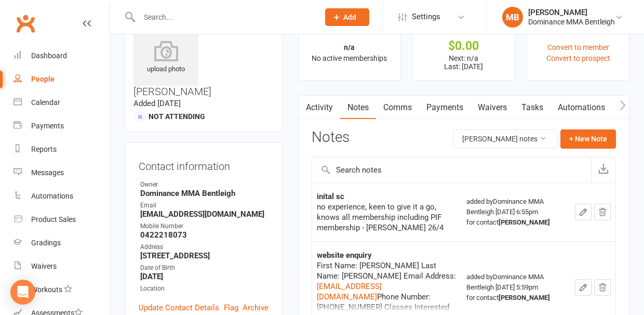 The image size is (644, 315). I want to click on h3: Notes, so click(330, 138).